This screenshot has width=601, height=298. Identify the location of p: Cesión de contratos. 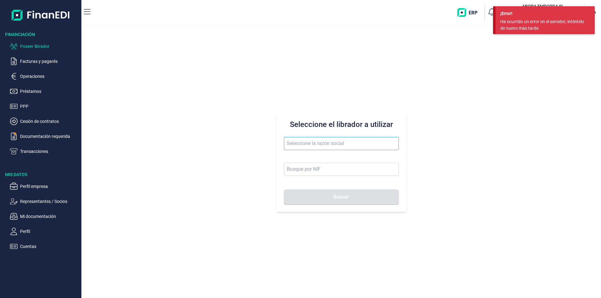
(49, 121).